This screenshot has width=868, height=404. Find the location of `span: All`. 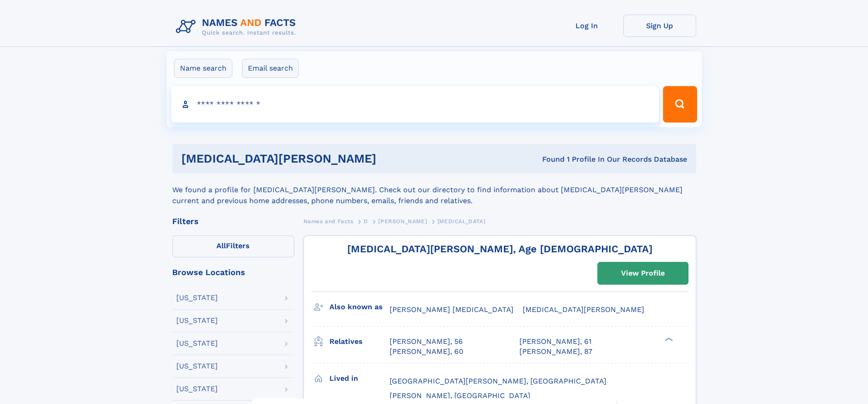

span: All is located at coordinates (221, 245).